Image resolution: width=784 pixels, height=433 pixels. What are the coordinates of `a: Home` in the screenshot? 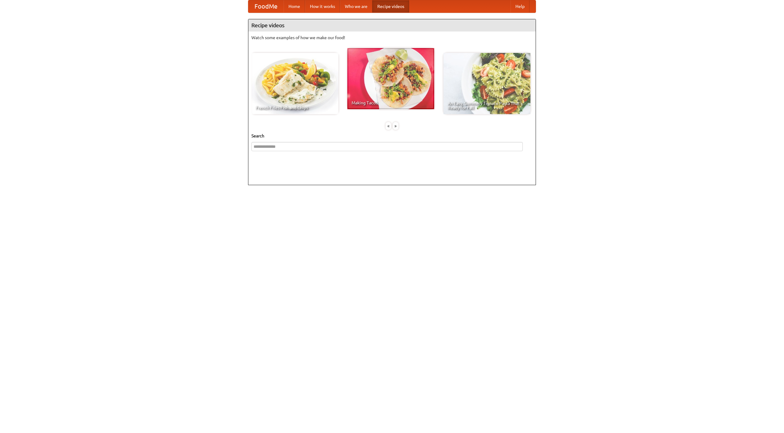 It's located at (294, 6).